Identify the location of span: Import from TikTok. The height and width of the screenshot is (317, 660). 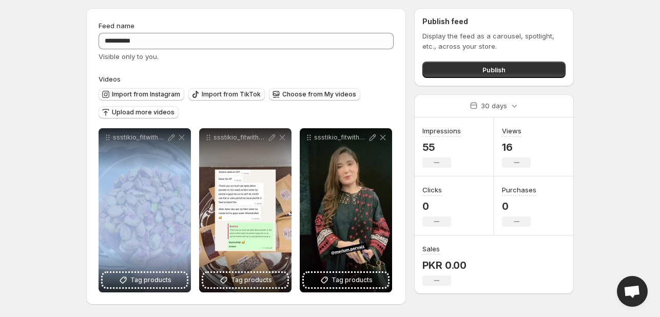
(231, 94).